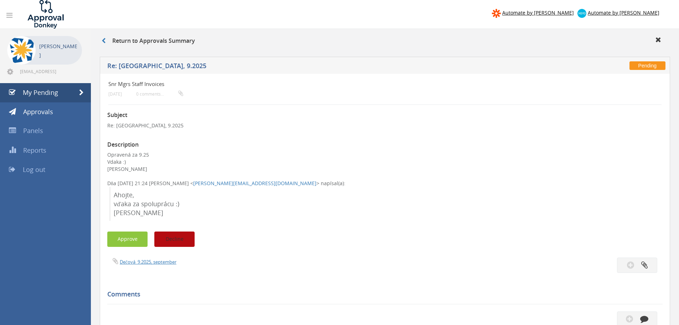 This screenshot has width=679, height=325. What do you see at coordinates (385, 115) in the screenshot?
I see `h3: Subject` at bounding box center [385, 115].